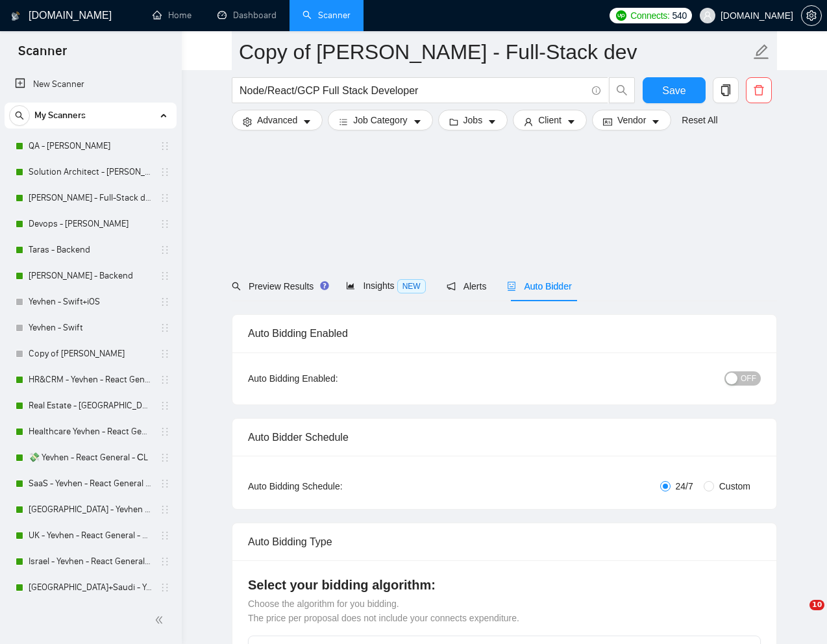 The width and height of the screenshot is (827, 644). Describe the element at coordinates (411, 286) in the screenshot. I see `span: NEW` at that location.